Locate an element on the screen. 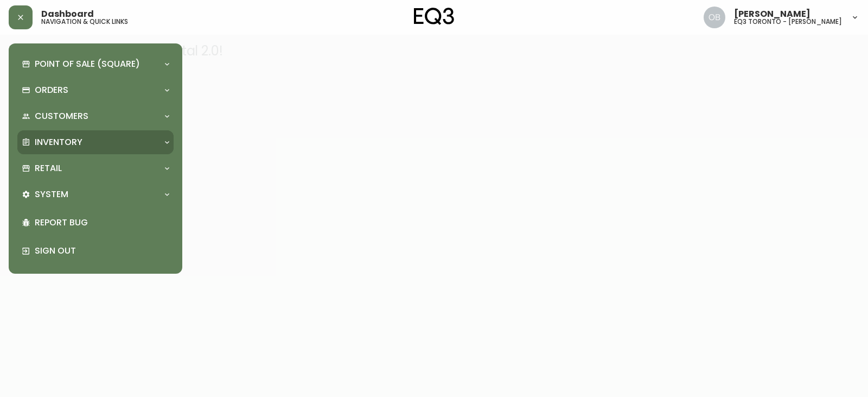 The height and width of the screenshot is (397, 868). div: System is located at coordinates (95, 194).